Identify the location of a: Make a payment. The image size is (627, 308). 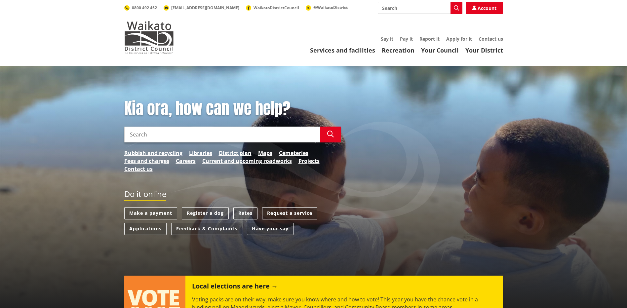
(151, 213).